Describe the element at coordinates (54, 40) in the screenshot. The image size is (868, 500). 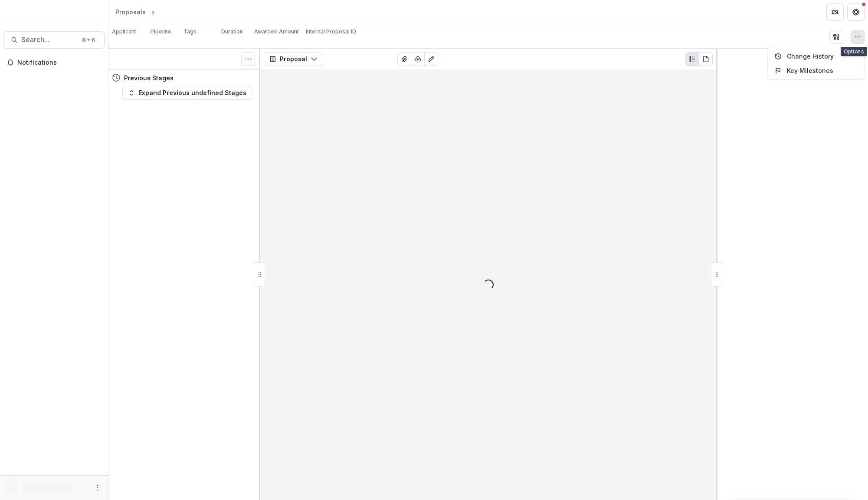
I see `button: Search...` at that location.